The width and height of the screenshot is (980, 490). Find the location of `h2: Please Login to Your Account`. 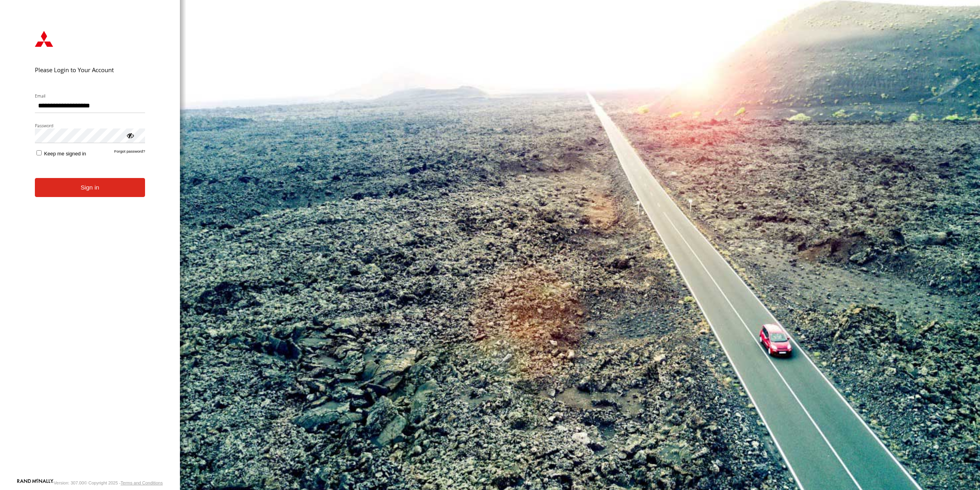

h2: Please Login to Your Account is located at coordinates (90, 70).